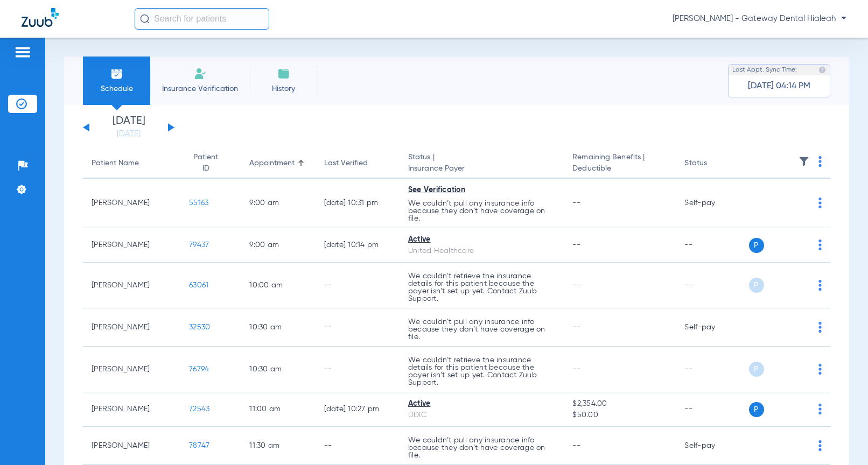 This screenshot has height=465, width=868. Describe the element at coordinates (283, 89) in the screenshot. I see `span: History` at that location.